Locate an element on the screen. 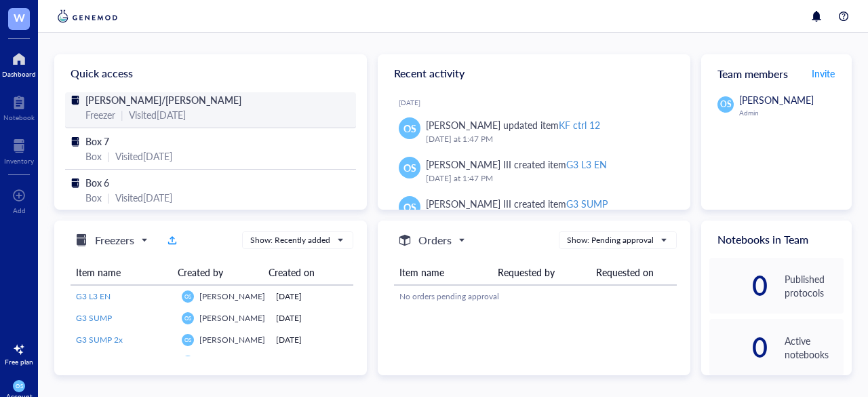 This screenshot has width=868, height=397. button: Invite is located at coordinates (823, 73).